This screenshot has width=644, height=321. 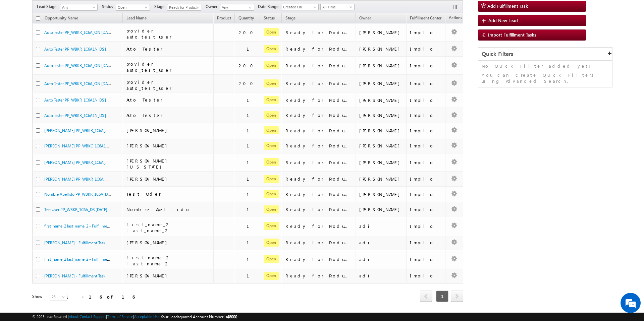 I want to click on a: Quantity, so click(x=246, y=19).